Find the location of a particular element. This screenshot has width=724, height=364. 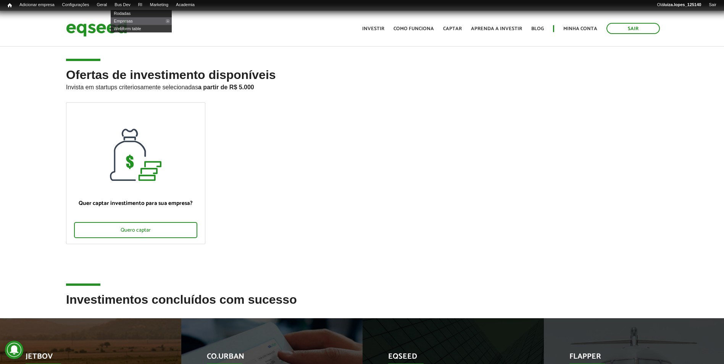

h2: Investimentos concluídos com sucesso is located at coordinates (362, 305).